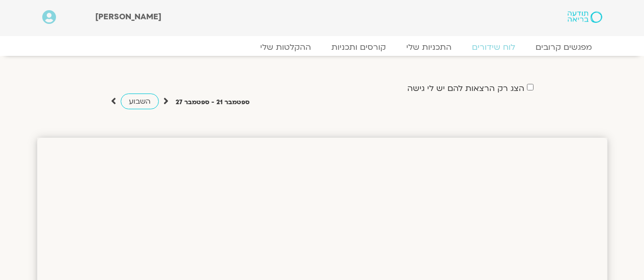 Image resolution: width=644 pixels, height=280 pixels. I want to click on a: מפגשים קרובים, so click(564, 47).